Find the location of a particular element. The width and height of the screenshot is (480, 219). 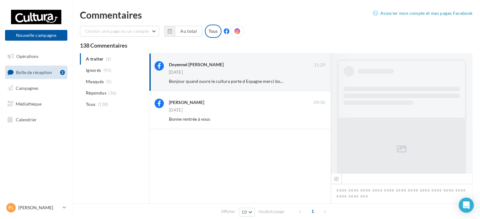

span: Campagnes is located at coordinates (27, 88).